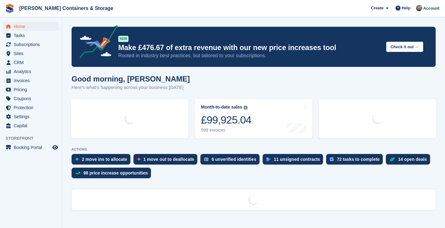 The image size is (445, 228). What do you see at coordinates (113, 175) in the screenshot?
I see `a: 98 price increase opportunities` at bounding box center [113, 175].